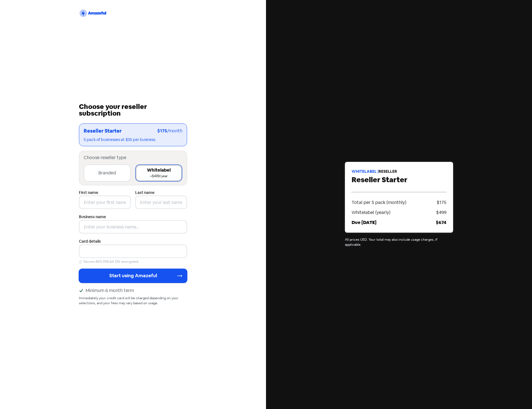  I want to click on div: +$499/year, so click(159, 176).